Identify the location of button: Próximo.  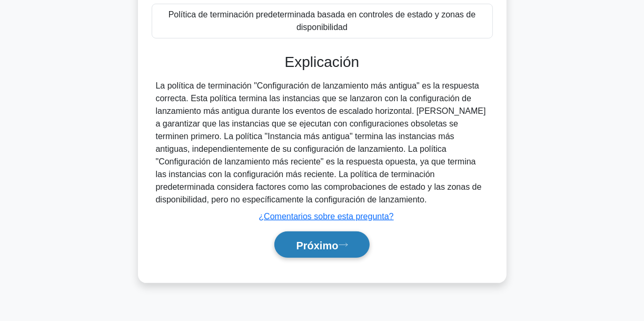
(322, 245).